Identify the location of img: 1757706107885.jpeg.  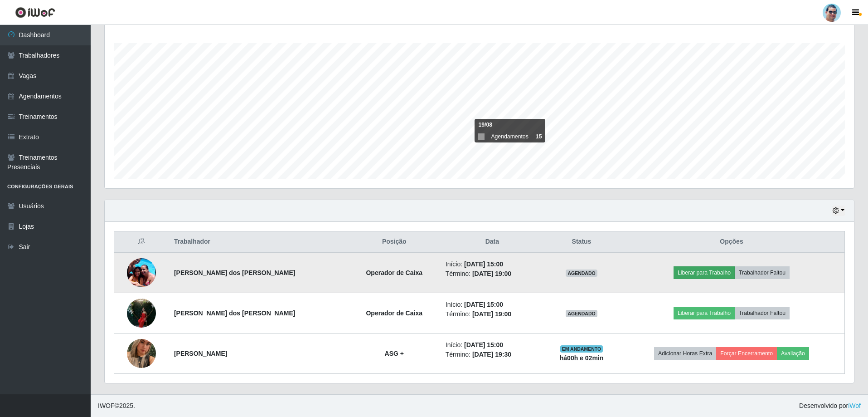
(141, 272).